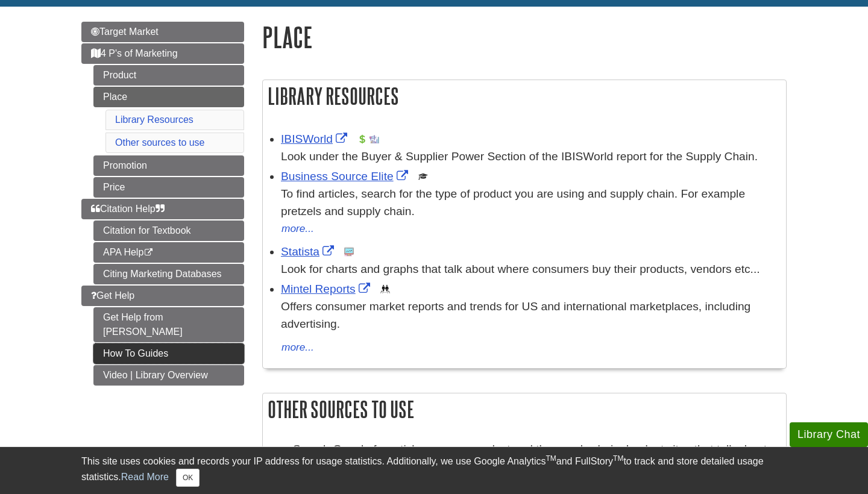  I want to click on a: Product, so click(169, 75).